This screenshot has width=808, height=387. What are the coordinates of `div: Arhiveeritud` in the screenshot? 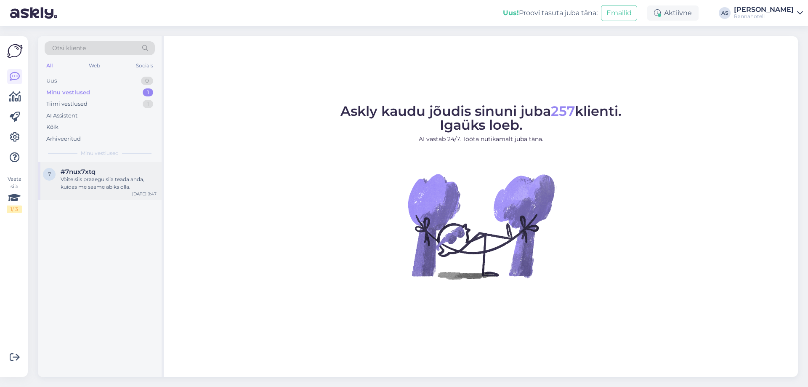 It's located at (64, 139).